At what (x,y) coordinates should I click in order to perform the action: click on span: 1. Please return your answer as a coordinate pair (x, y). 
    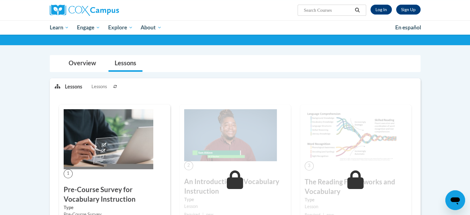
    Looking at the image, I should click on (68, 173).